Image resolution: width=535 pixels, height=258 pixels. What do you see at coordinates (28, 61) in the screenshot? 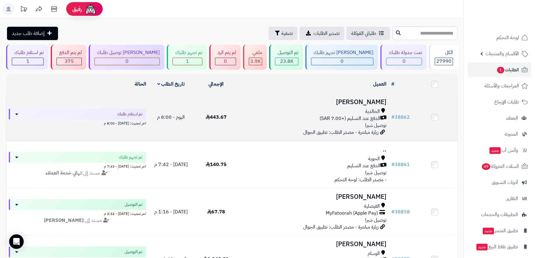
I see `div: 1` at bounding box center [28, 61].